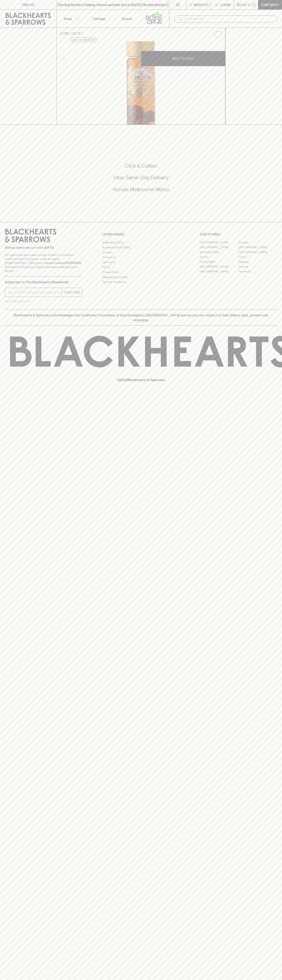 This screenshot has height=980, width=282. Describe the element at coordinates (141, 262) in the screenshot. I see `a: Gift Cards` at that location.